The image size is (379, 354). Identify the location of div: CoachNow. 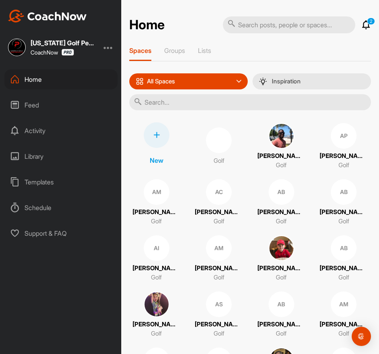
(52, 52).